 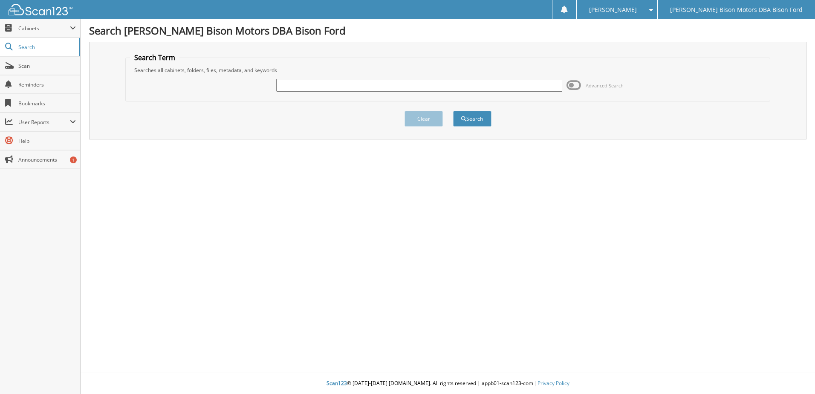 I want to click on button: Search, so click(x=472, y=118).